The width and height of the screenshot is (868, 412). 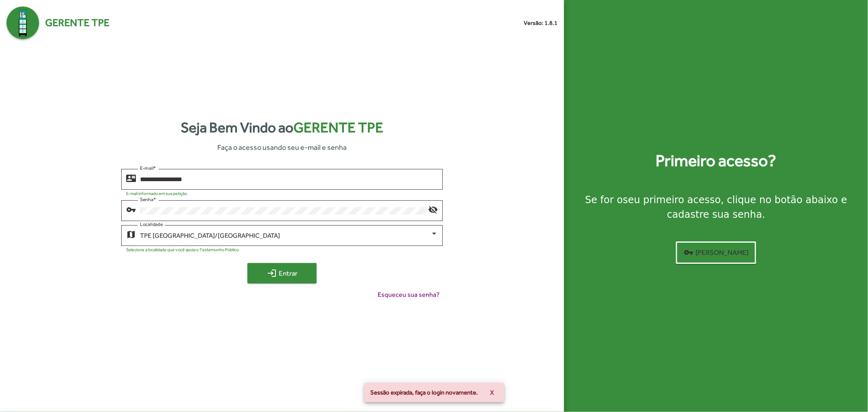 What do you see at coordinates (408, 295) in the screenshot?
I see `span: Esqueceu sua senha?` at bounding box center [408, 295].